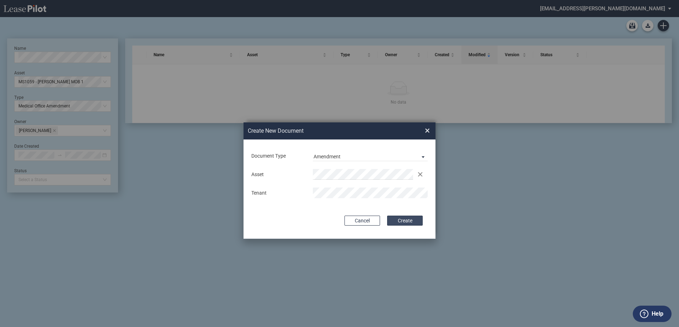 The width and height of the screenshot is (679, 327). I want to click on div: Amendment, so click(327, 156).